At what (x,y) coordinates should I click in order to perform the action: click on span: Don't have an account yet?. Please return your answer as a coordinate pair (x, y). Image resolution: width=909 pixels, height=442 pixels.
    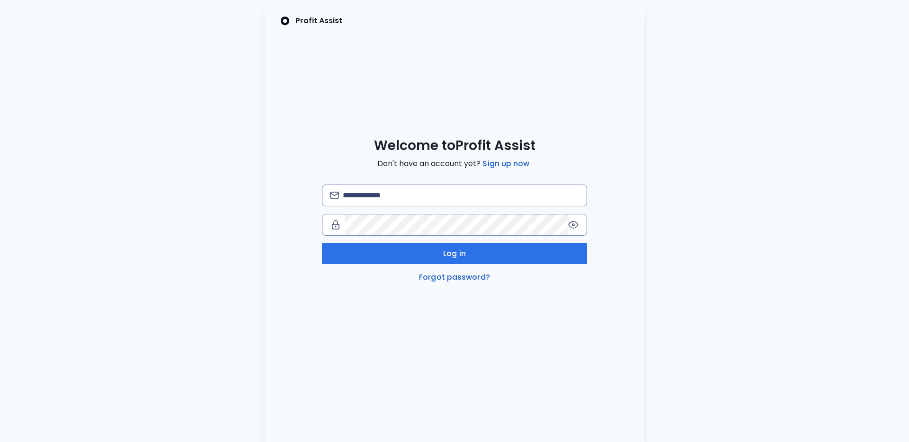
    Looking at the image, I should click on (454, 164).